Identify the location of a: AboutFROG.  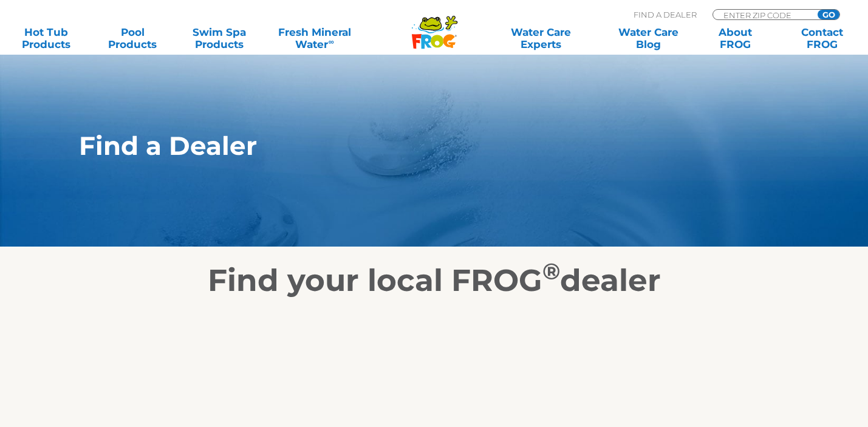
(735, 38).